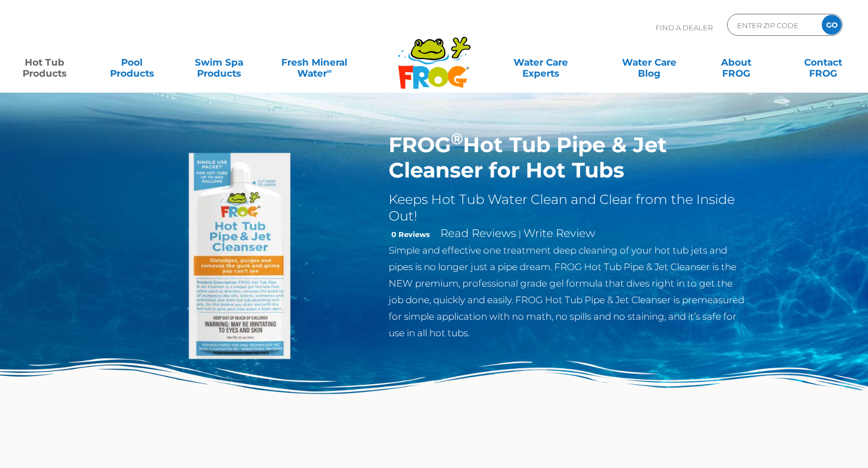  What do you see at coordinates (568, 292) in the screenshot?
I see `p: Simple and effective one treatment deep cleaning of your hot tub jets and pipes is no longer just...` at bounding box center [568, 292].